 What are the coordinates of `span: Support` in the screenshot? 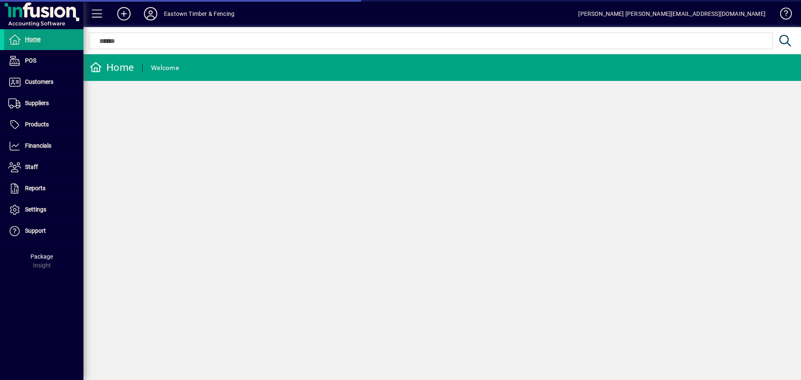 It's located at (35, 231).